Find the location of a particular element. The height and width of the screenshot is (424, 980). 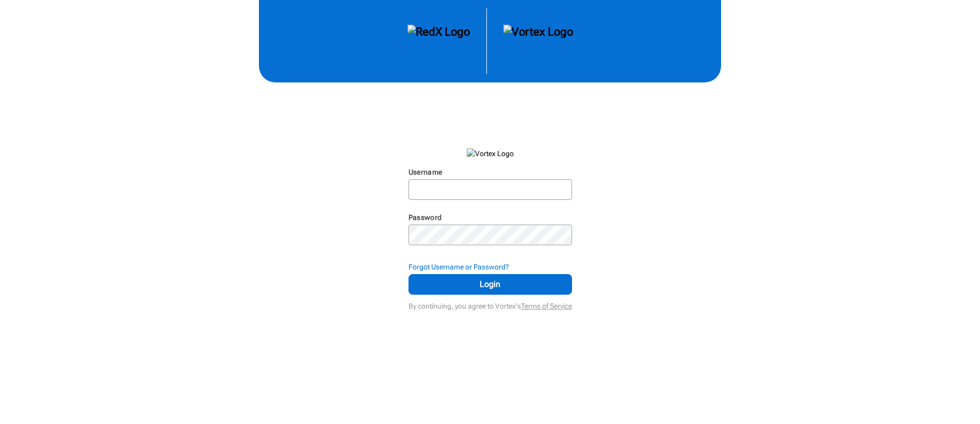

button: Login is located at coordinates (490, 284).